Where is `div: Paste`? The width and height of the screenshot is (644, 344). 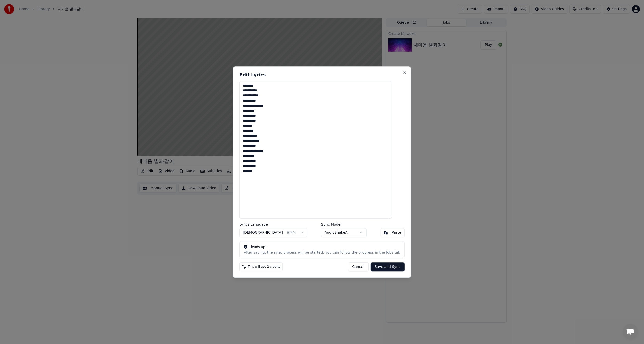
div: Paste is located at coordinates (396, 233).